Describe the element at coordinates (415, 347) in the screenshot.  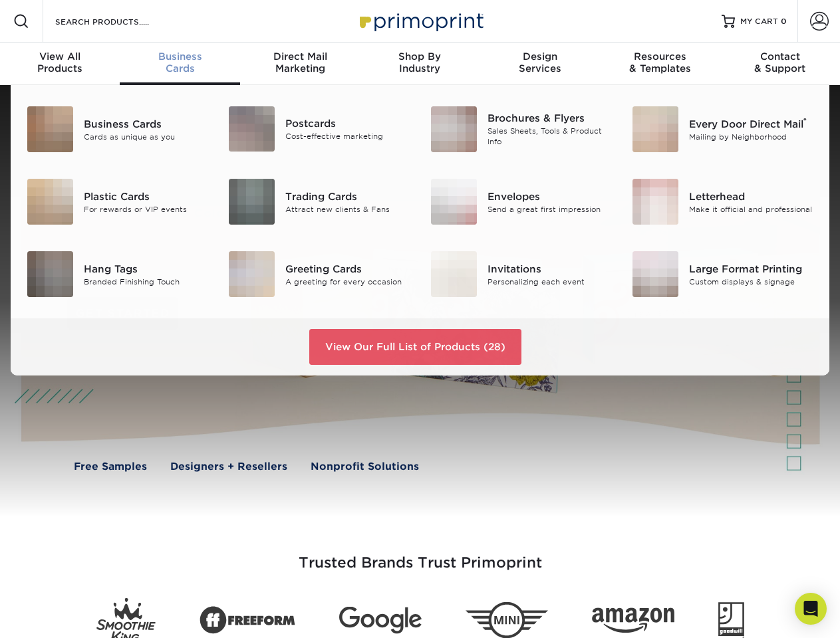
I see `a: View Our Full List of Products (28)` at that location.